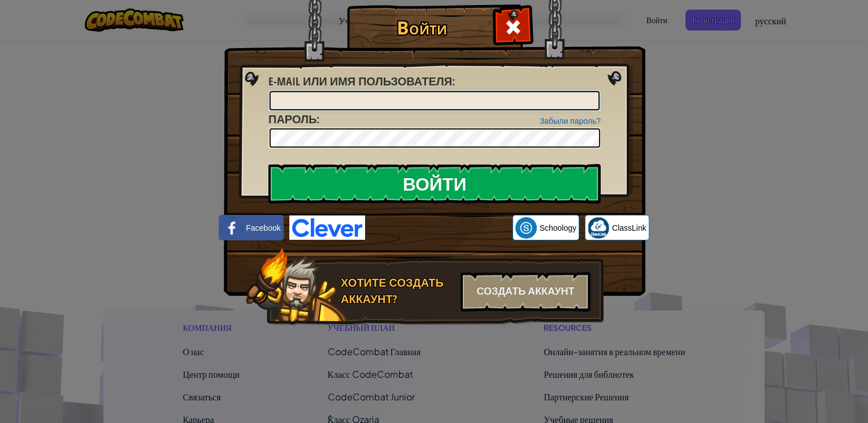 This screenshot has width=868, height=423. Describe the element at coordinates (434, 184) in the screenshot. I see `input: Войти` at that location.